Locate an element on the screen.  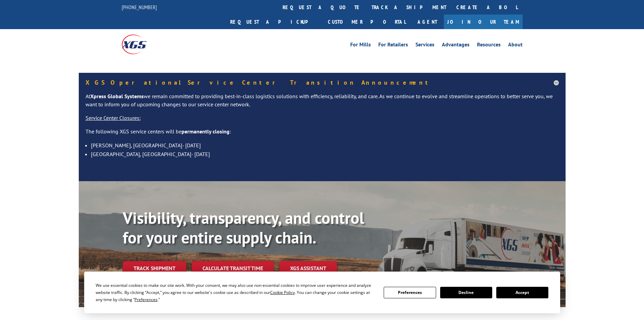
a: XGS ASSISTANT is located at coordinates (308, 268).